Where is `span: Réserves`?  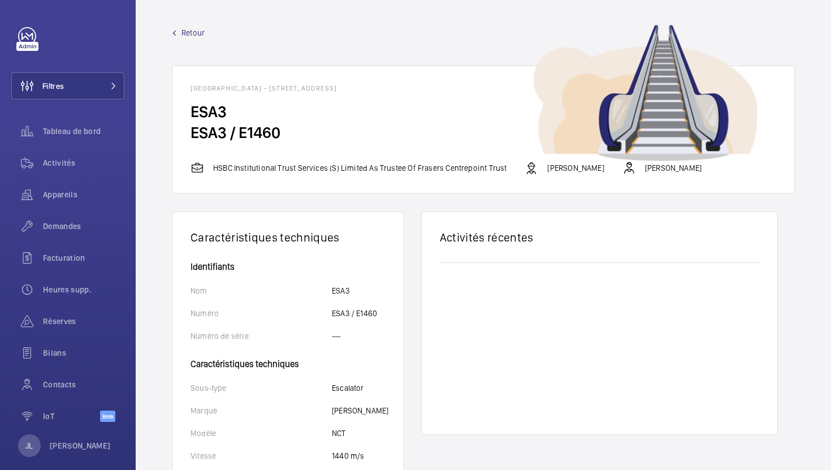 span: Réserves is located at coordinates (84, 321).